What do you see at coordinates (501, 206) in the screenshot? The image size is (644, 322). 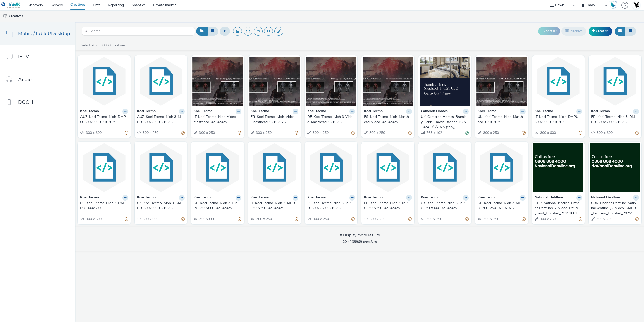 I see `div: DE_Koei Tecmo_Nioh 3_MPU_300_250_02102025` at bounding box center [501, 206].